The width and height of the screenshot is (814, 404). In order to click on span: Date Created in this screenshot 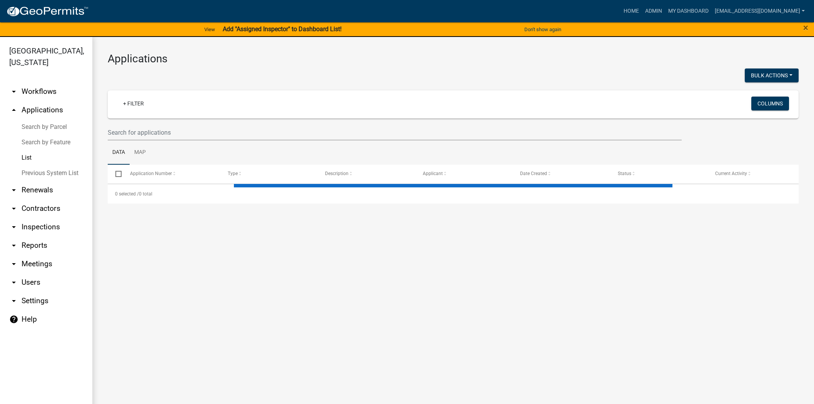, I will do `click(534, 173)`.